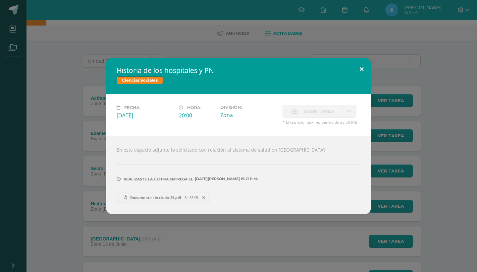 The image size is (477, 272). Describe the element at coordinates (132, 107) in the screenshot. I see `span: Fecha:` at that location.